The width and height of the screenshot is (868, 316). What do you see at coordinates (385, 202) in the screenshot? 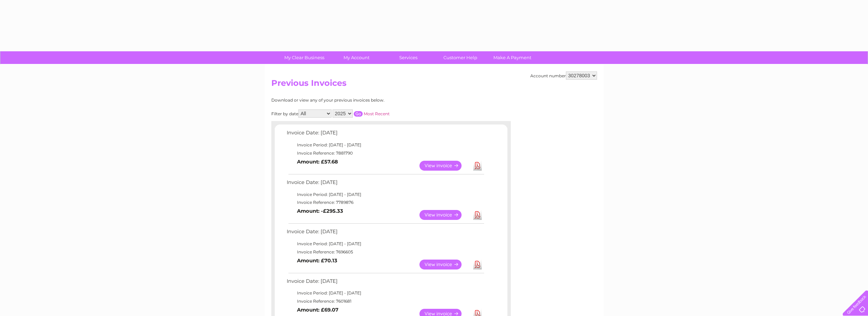
I see `td: Invoice Reference: 7789876` at bounding box center [385, 202].